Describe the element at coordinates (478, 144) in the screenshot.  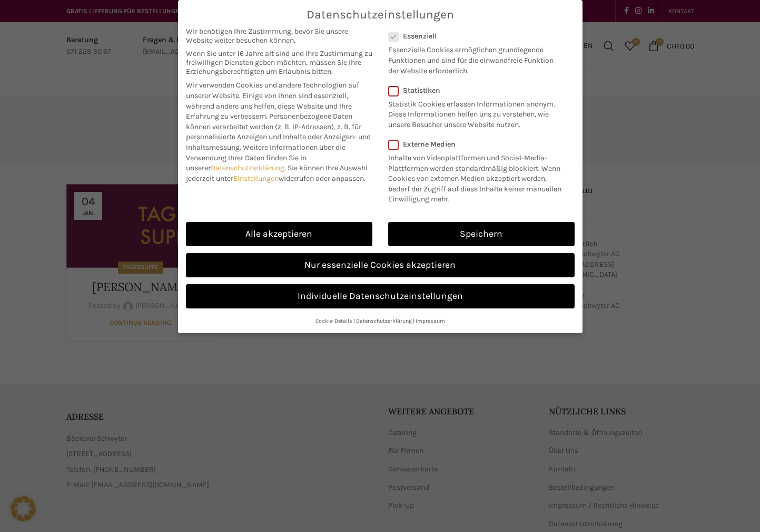
I see `label: Externe Medien` at that location.